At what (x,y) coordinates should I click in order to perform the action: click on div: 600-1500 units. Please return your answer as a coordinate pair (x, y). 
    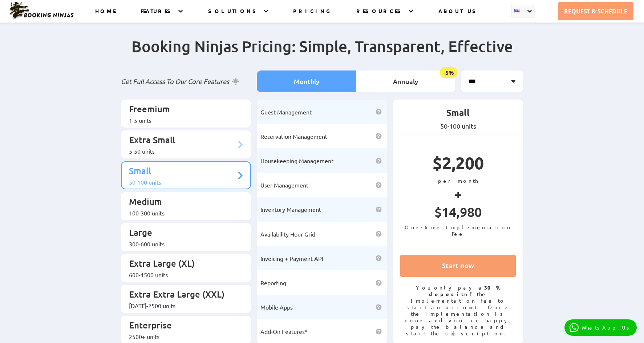
    Looking at the image, I should click on (182, 275).